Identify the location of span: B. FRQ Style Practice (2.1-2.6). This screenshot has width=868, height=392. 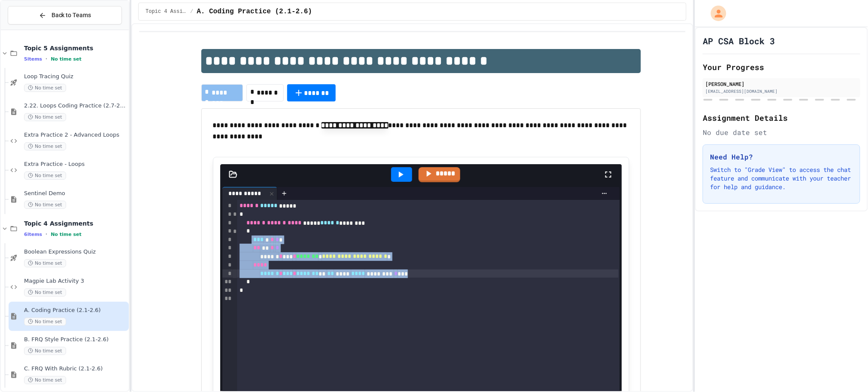
(76, 340).